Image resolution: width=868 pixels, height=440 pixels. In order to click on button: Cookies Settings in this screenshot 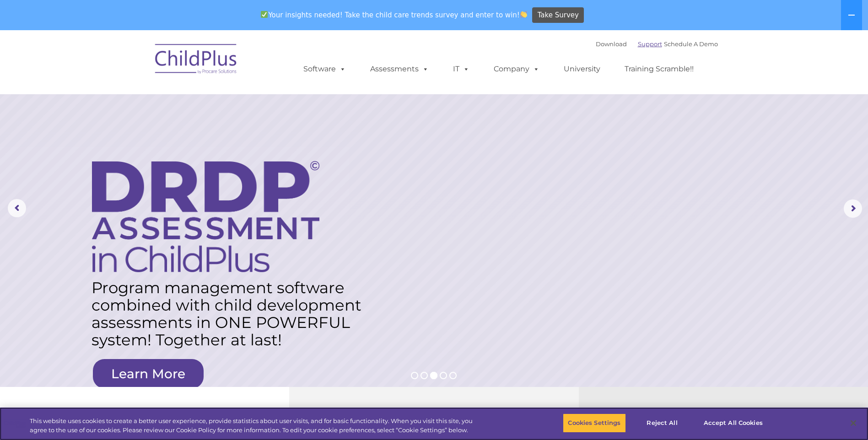, I will do `click(594, 423)`.